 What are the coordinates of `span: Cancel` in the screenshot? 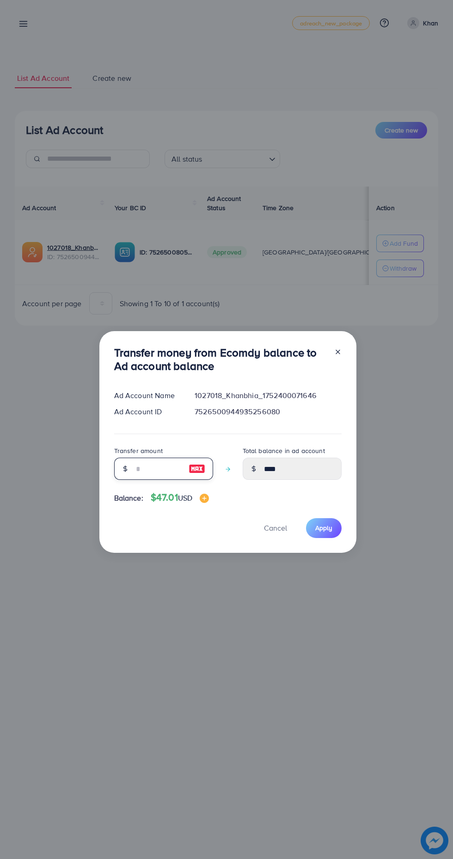 It's located at (275, 528).